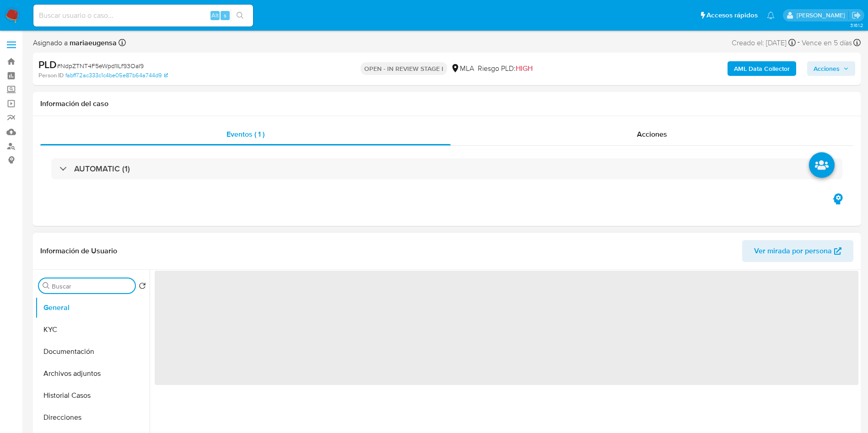  Describe the element at coordinates (142, 288) in the screenshot. I see `button: Volver al orden por defecto` at that location.